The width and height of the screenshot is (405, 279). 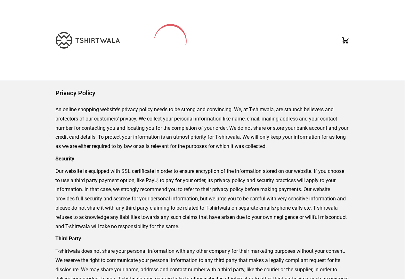 I want to click on img: TW-LOGO-400-104.png, so click(x=88, y=40).